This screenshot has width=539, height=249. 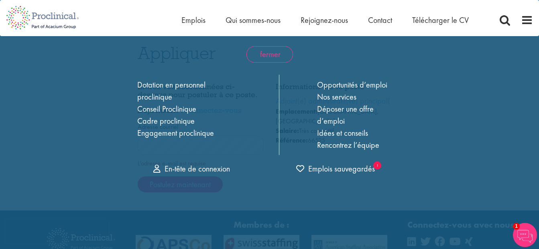 I want to click on sub: 1, so click(x=378, y=165).